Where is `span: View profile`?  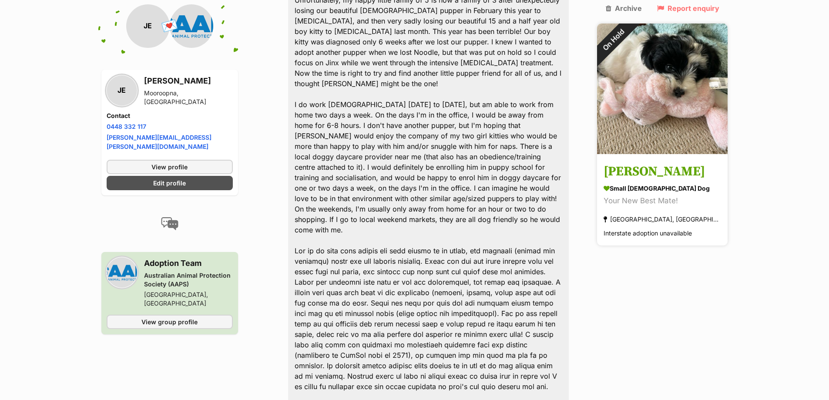 span: View profile is located at coordinates (169, 167).